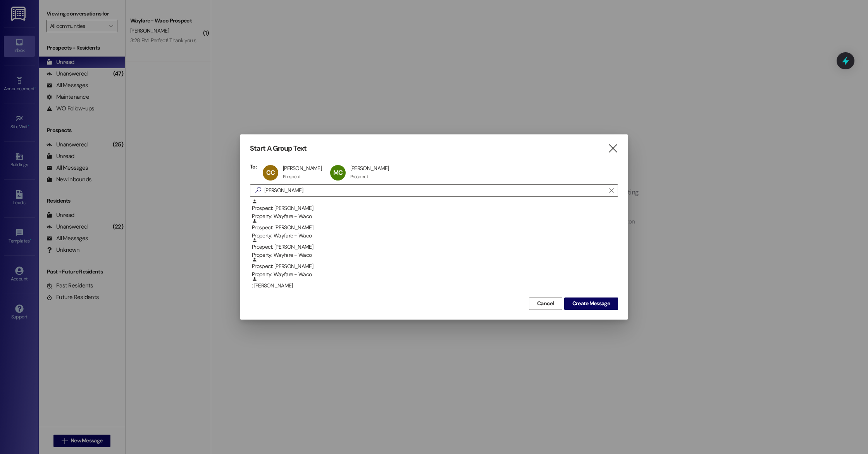 The width and height of the screenshot is (868, 454). I want to click on h3: To:, so click(254, 167).